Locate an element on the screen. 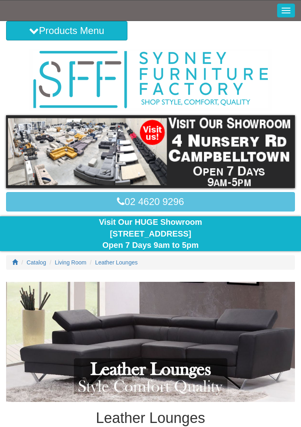 The height and width of the screenshot is (427, 301). h1: Leather Lounges is located at coordinates (150, 418).